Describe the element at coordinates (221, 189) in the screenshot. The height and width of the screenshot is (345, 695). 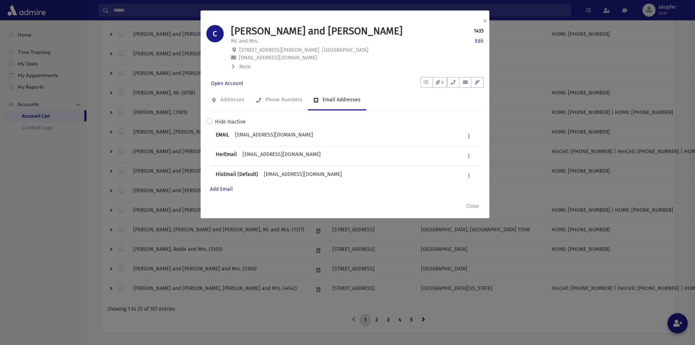
I see `a: Add Email` at that location.